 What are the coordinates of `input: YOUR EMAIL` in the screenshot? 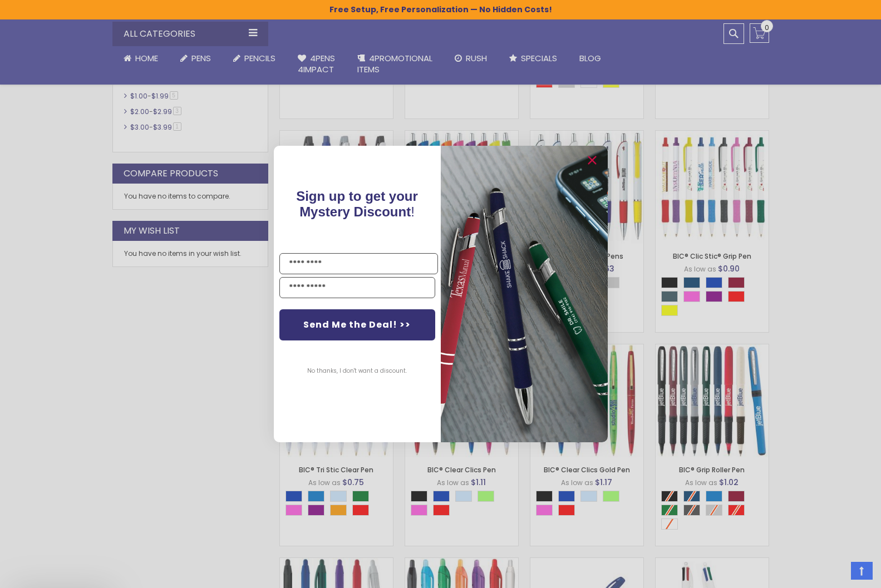 It's located at (358, 288).